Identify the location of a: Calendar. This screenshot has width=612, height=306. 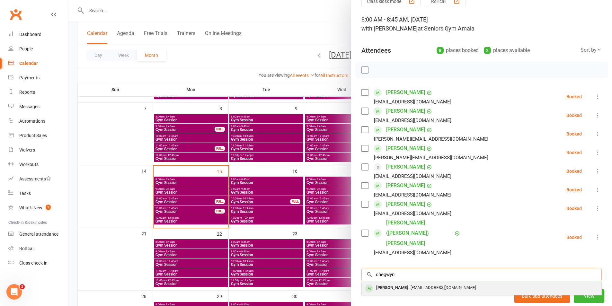
(38, 63).